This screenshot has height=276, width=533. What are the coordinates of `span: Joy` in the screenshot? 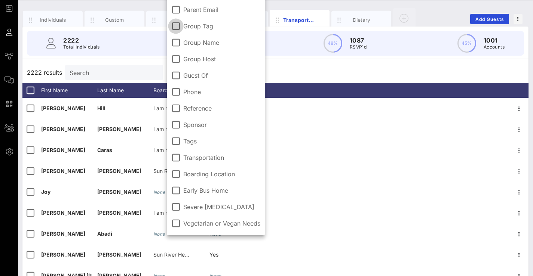 It's located at (46, 192).